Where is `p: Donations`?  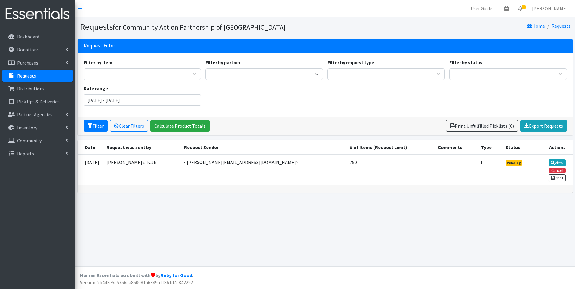 p: Donations is located at coordinates (28, 50).